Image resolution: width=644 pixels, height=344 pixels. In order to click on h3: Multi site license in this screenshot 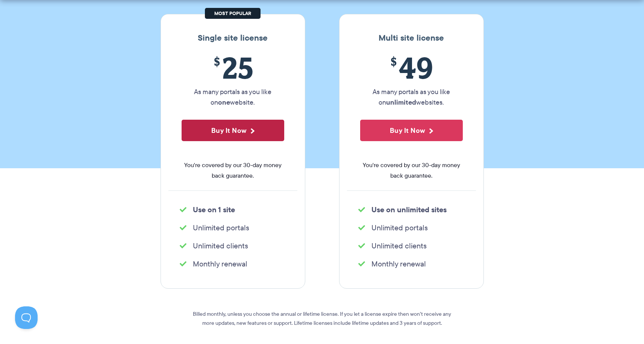, I will do `click(411, 38)`.